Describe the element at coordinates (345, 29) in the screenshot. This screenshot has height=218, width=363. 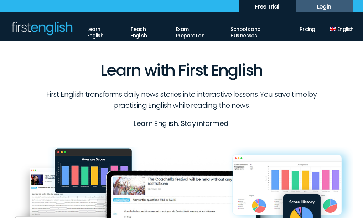
I see `span: English` at that location.